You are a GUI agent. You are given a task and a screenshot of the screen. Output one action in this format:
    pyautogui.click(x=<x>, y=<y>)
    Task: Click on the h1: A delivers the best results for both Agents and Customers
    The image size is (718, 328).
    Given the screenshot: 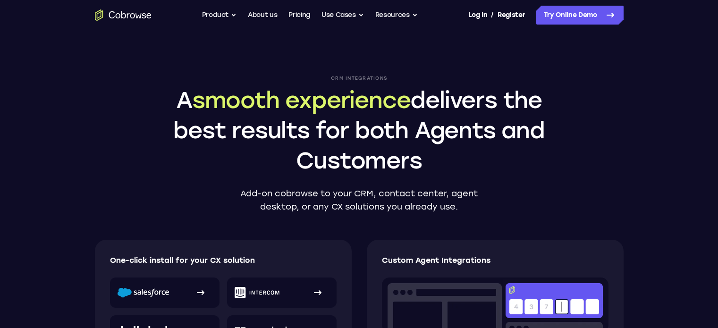 What is the action you would take?
    pyautogui.click(x=359, y=130)
    